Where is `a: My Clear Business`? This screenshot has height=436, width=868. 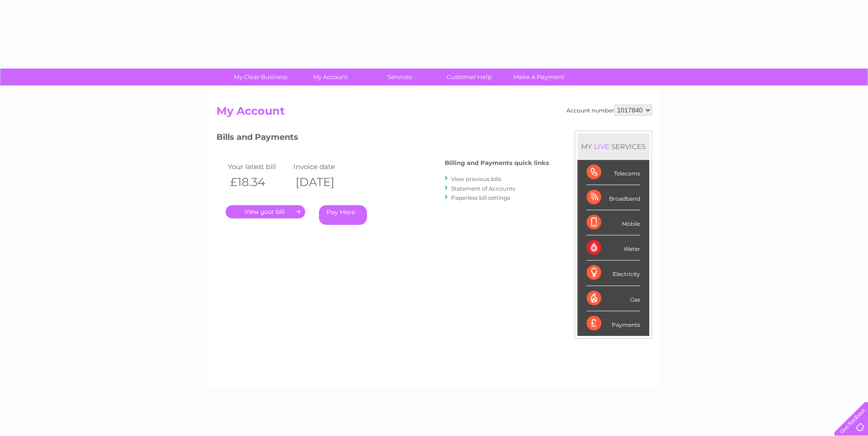 a: My Clear Business is located at coordinates (260, 76).